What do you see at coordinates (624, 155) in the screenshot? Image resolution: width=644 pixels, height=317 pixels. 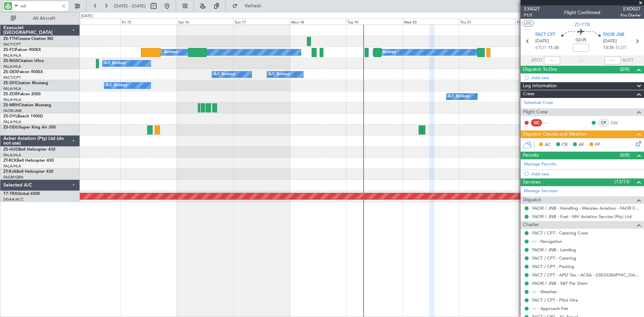 I see `span: (0/0)` at bounding box center [624, 155].